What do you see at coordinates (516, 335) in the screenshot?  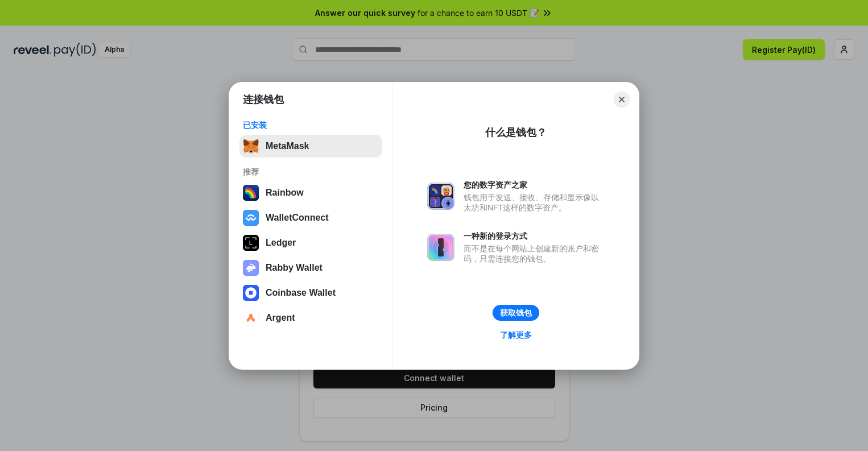 I see `a: 了解更多` at bounding box center [516, 335].